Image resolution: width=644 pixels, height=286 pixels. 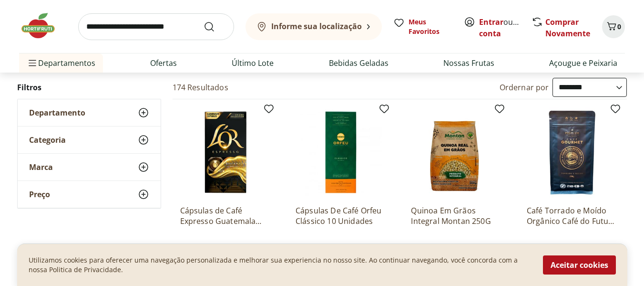 I want to click on span: Marca, so click(x=41, y=167).